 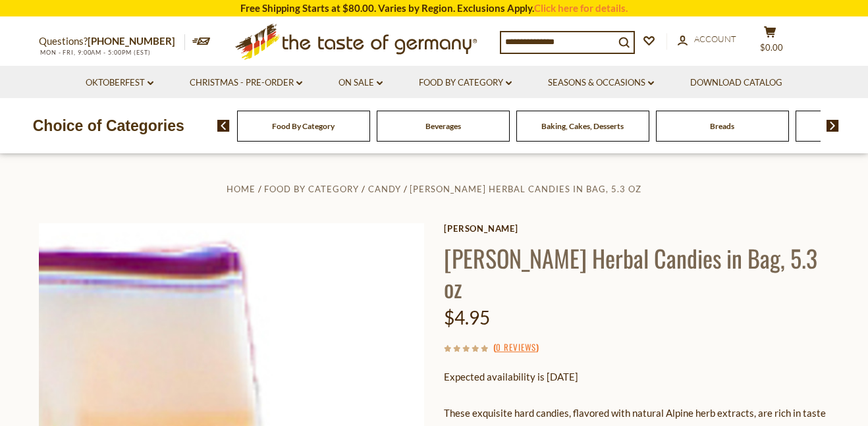 I want to click on button: $0.00, so click(x=770, y=42).